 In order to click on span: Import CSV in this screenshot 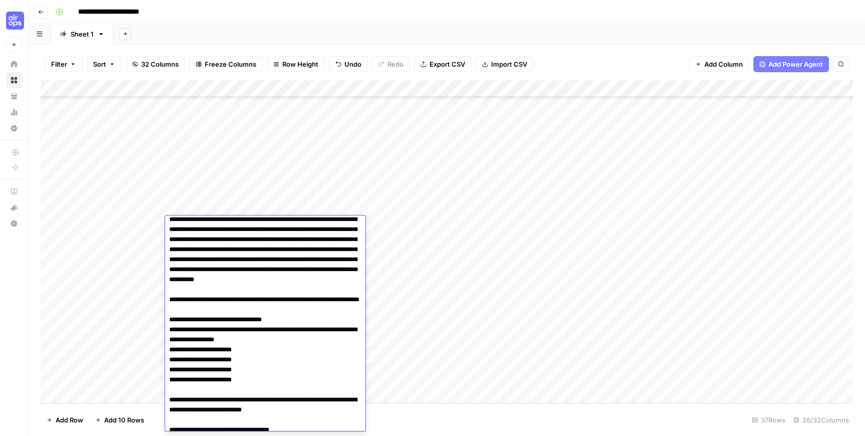, I will do `click(509, 64)`.